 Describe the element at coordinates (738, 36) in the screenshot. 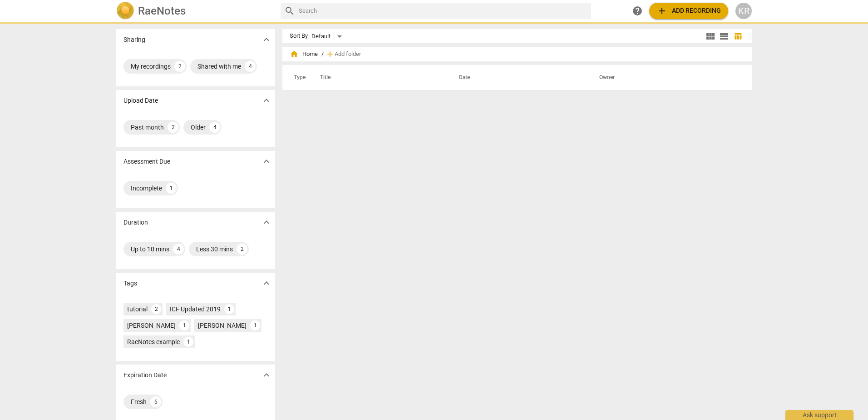

I see `button: Table view` at that location.